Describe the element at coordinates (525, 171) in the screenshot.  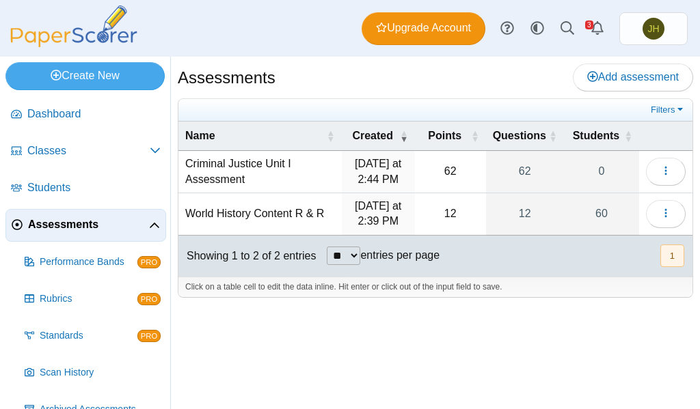
I see `a: 62` at that location.